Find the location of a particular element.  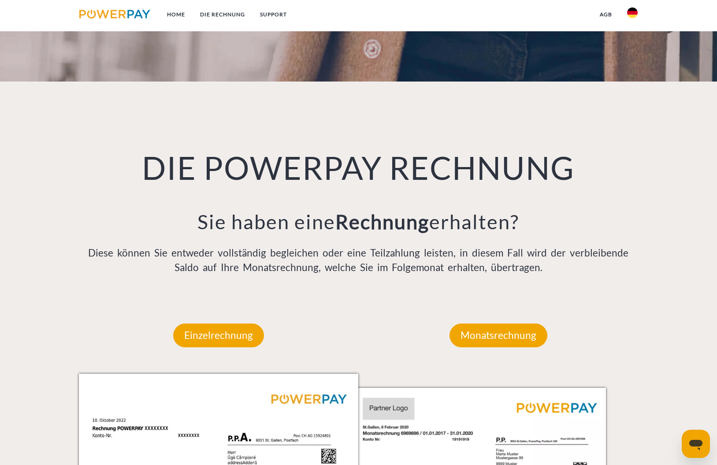

img: logo-powerpay.svg is located at coordinates (115, 14).